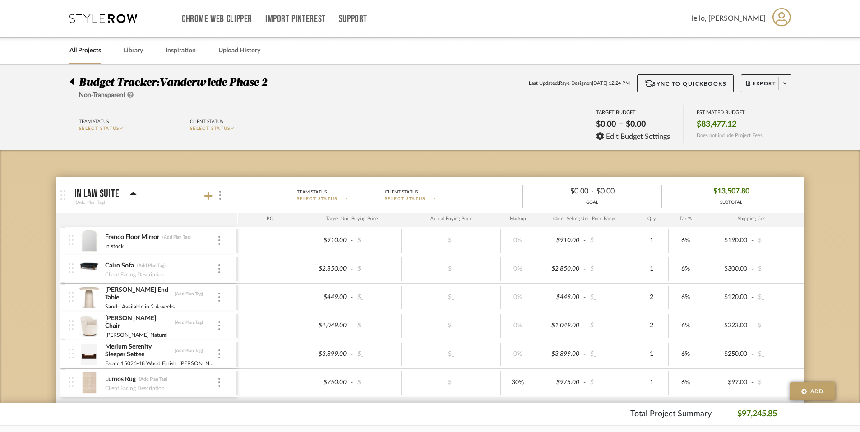 The width and height of the screenshot is (860, 432). What do you see at coordinates (63, 195) in the screenshot?
I see `img: grip.svg` at bounding box center [63, 195].